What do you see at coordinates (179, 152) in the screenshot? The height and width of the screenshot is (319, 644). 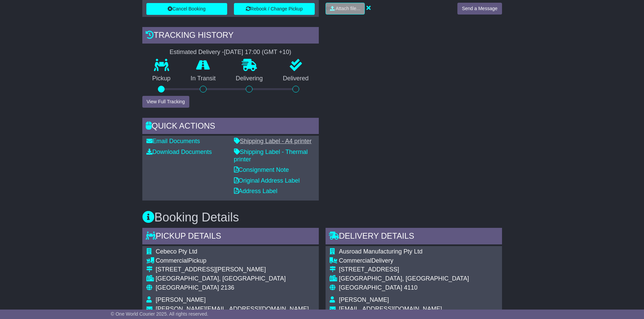 I see `a: Download Documents` at bounding box center [179, 152].